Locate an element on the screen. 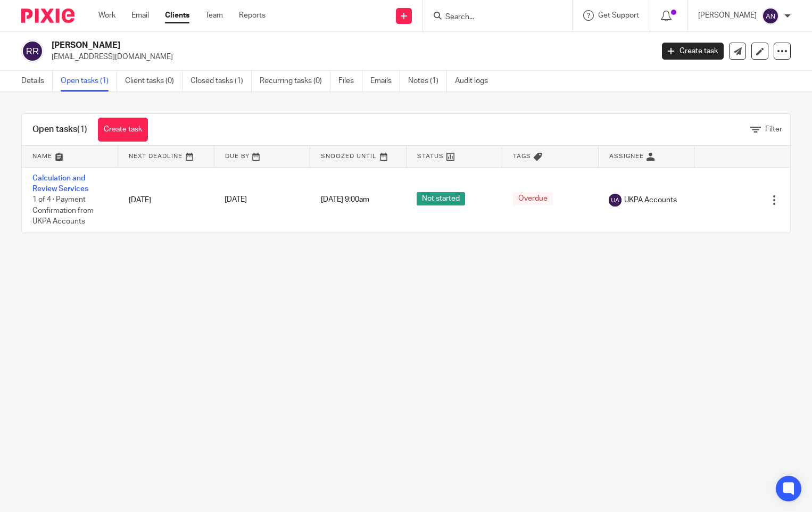 This screenshot has height=512, width=812. a: Closed tasks (1) is located at coordinates (221, 81).